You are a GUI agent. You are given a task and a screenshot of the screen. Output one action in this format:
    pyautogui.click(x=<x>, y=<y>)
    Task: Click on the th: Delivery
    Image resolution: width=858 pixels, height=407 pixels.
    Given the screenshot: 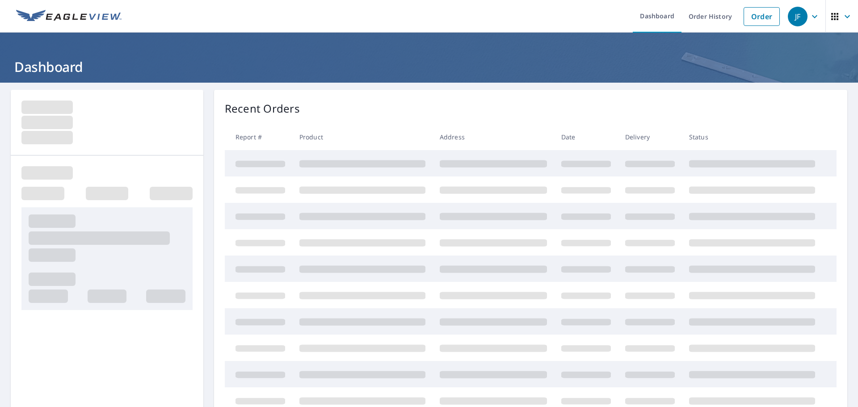 What is the action you would take?
    pyautogui.click(x=650, y=137)
    